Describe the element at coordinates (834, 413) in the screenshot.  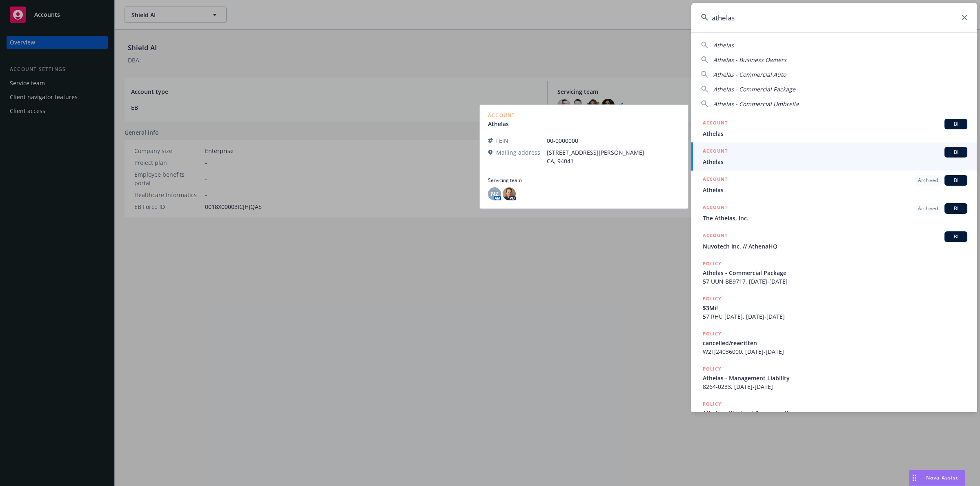
I see `a: POLICYAthelas - Workers' Compensation` at that location.